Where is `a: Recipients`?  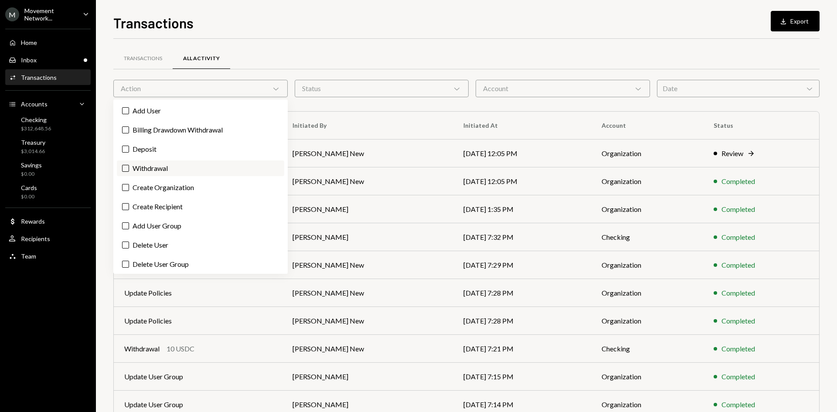 a: Recipients is located at coordinates (48, 239).